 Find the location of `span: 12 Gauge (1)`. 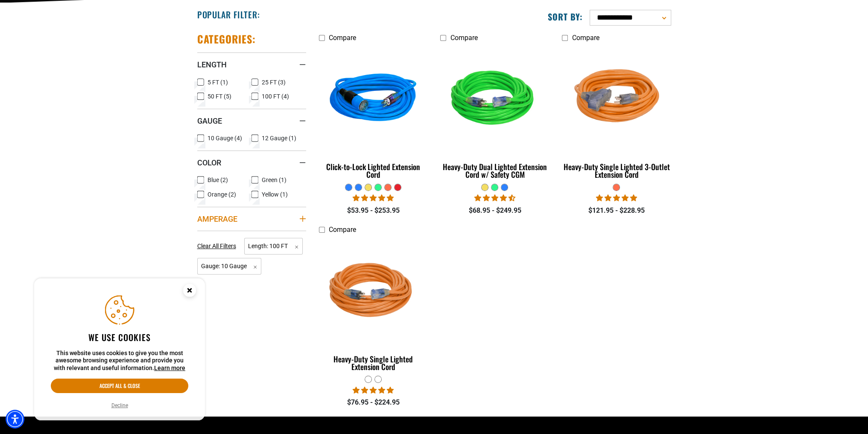

span: 12 Gauge (1) is located at coordinates (278, 139).